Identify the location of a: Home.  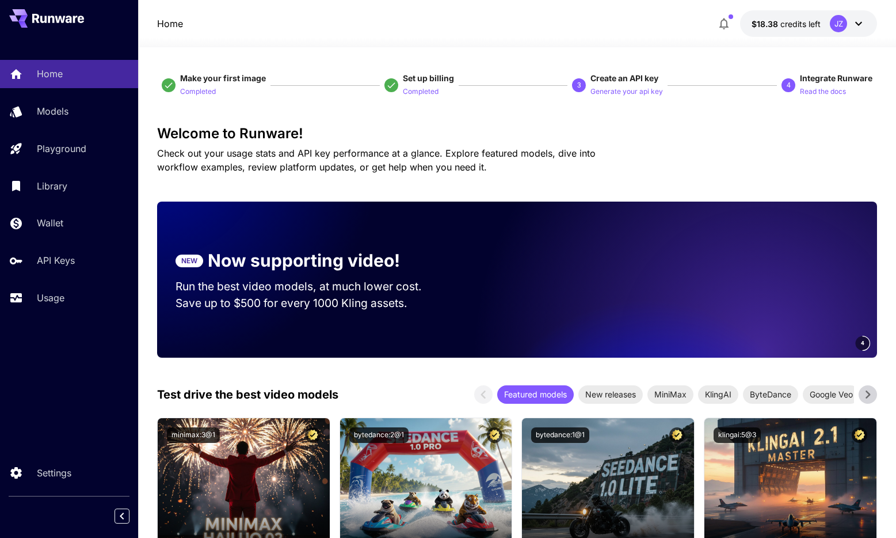
(170, 24).